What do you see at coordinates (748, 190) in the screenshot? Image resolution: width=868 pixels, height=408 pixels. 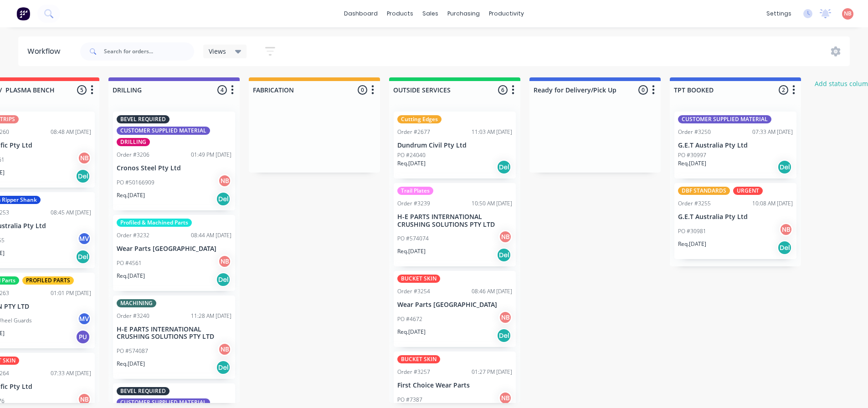 I see `div: URGENT` at bounding box center [748, 190].